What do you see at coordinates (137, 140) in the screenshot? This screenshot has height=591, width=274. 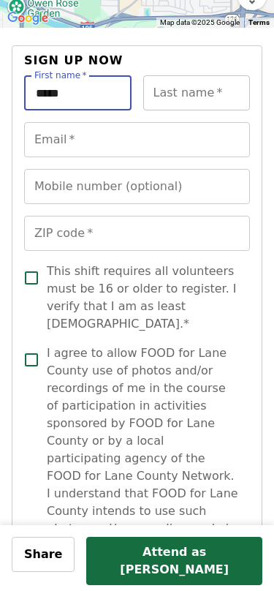 I see `input: Email` at bounding box center [137, 140].